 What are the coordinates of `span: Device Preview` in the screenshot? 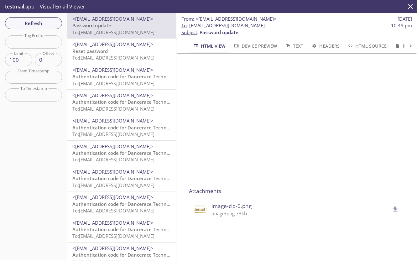 It's located at (255, 46).